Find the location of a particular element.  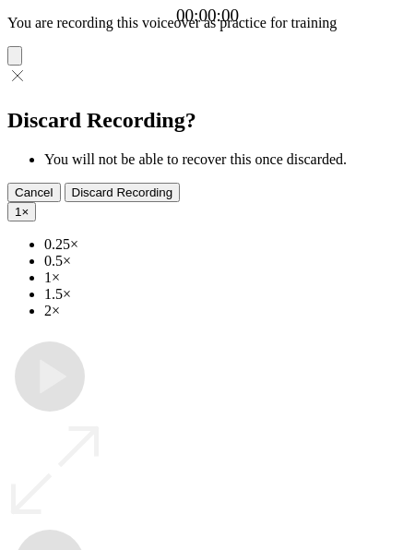

p: You are recording this voiceover as practice for training is located at coordinates (208, 23).